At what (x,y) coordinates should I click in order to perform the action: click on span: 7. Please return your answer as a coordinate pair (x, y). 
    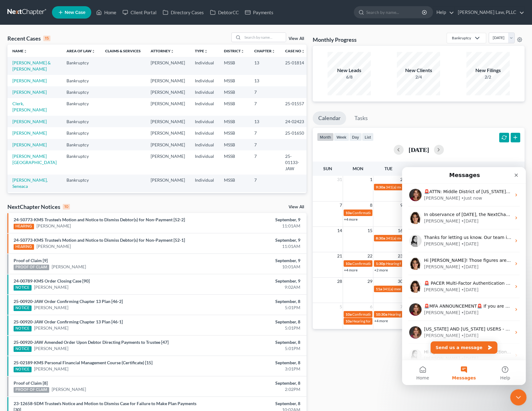
    Looking at the image, I should click on (341, 205).